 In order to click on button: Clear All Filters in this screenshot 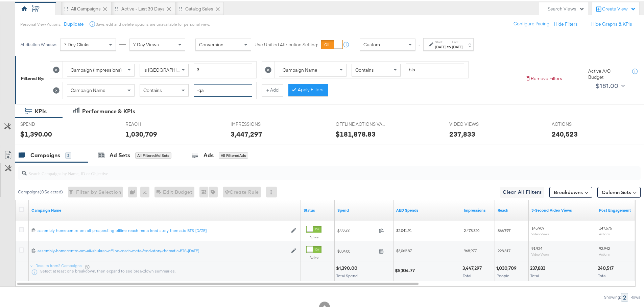, I will do `click(522, 191)`.